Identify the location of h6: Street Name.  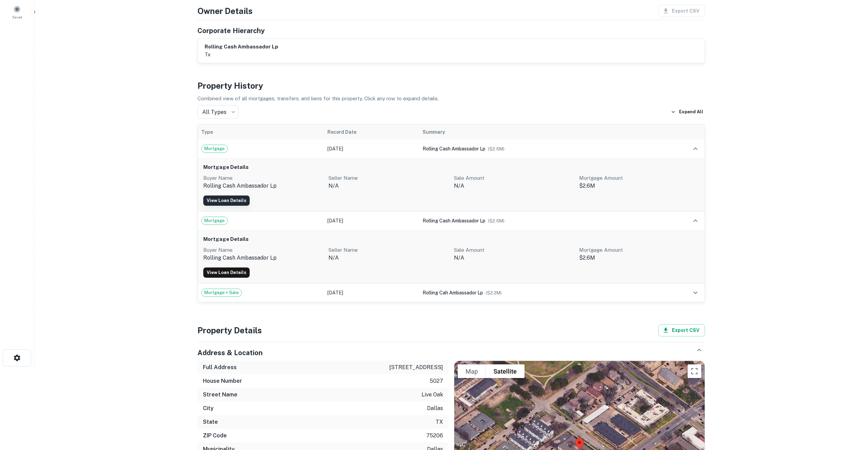
(220, 395).